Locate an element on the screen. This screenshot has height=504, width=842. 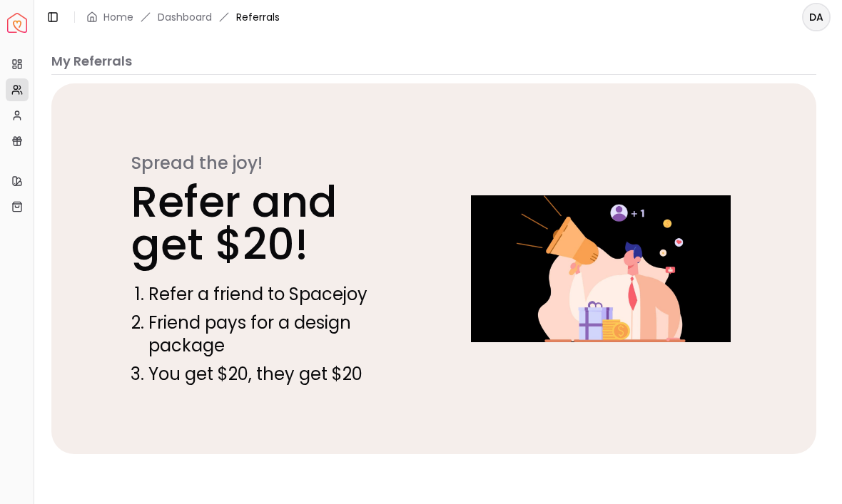
a: Spacejoy is located at coordinates (17, 22).